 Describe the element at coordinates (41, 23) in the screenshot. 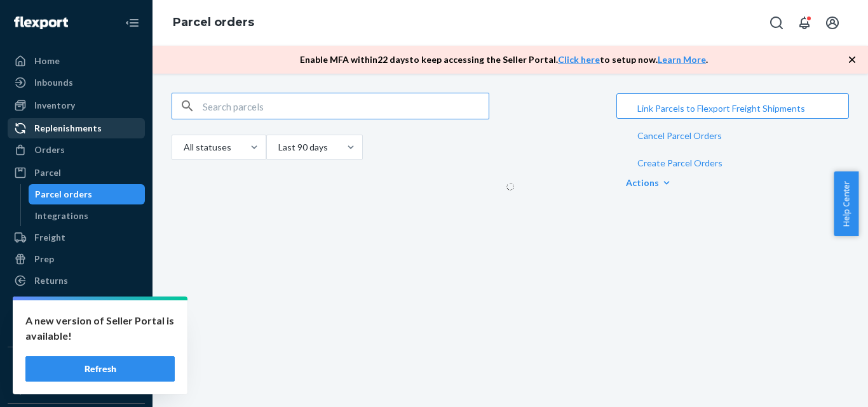

I see `img: Flexport logo` at that location.